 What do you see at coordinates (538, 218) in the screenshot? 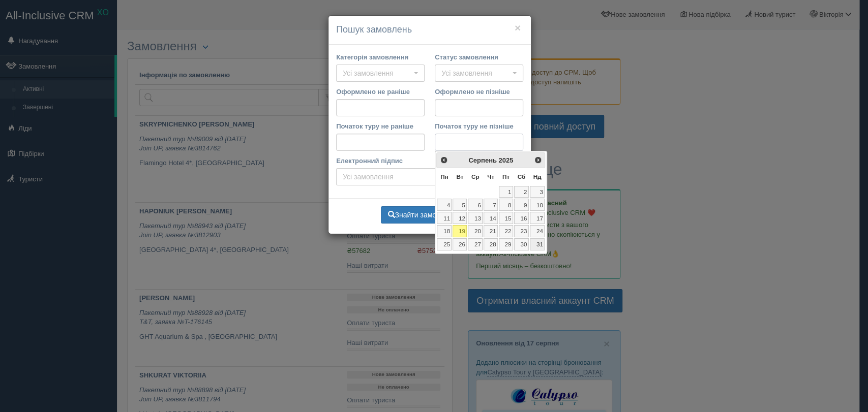
I see `a: 17` at bounding box center [538, 218].